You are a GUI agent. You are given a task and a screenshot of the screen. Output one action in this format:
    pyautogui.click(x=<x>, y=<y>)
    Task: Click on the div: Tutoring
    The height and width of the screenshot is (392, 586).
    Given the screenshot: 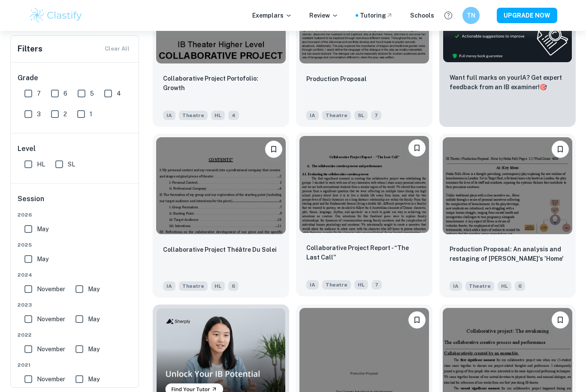 What is the action you would take?
    pyautogui.click(x=376, y=15)
    